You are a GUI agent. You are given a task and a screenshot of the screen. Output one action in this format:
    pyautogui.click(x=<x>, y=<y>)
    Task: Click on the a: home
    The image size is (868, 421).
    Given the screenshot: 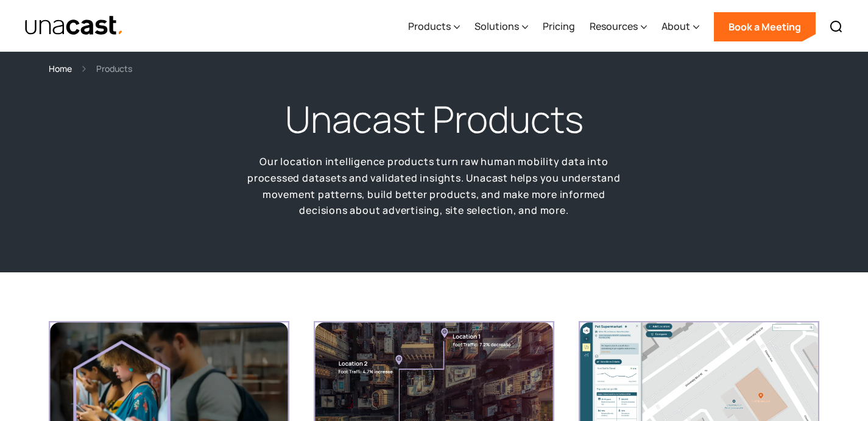 What is the action you would take?
    pyautogui.click(x=73, y=25)
    